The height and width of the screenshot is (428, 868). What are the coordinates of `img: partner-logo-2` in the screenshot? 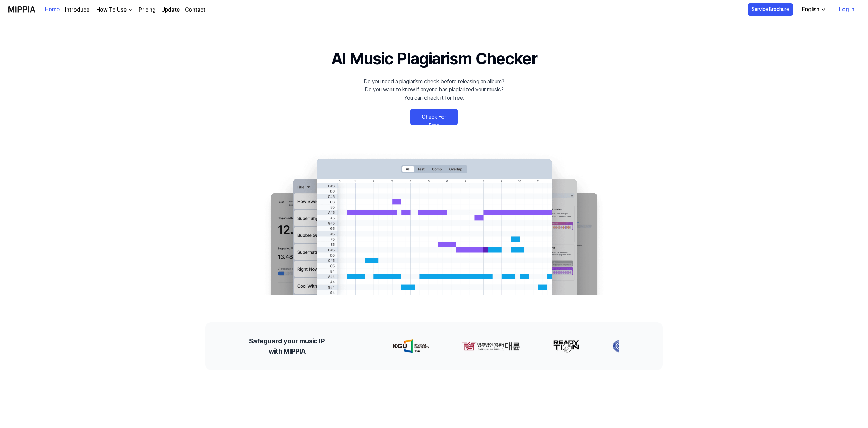 It's located at (566, 346).